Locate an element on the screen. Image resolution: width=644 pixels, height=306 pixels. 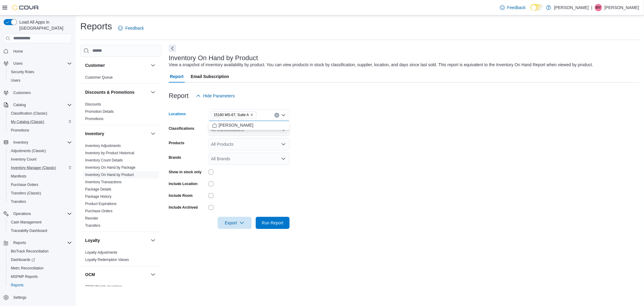
button: Traceabilty Dashboard is located at coordinates (40, 231).